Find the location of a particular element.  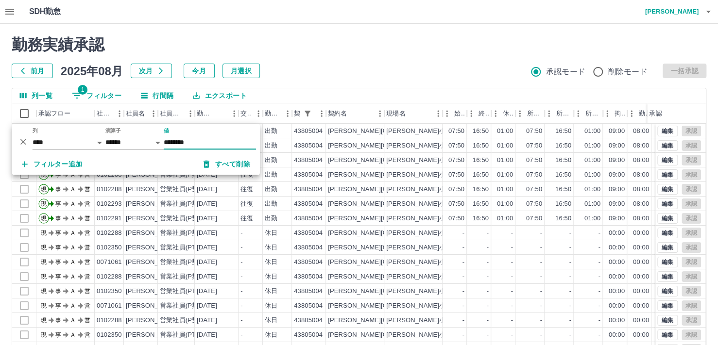

label: 値 is located at coordinates (166, 131).